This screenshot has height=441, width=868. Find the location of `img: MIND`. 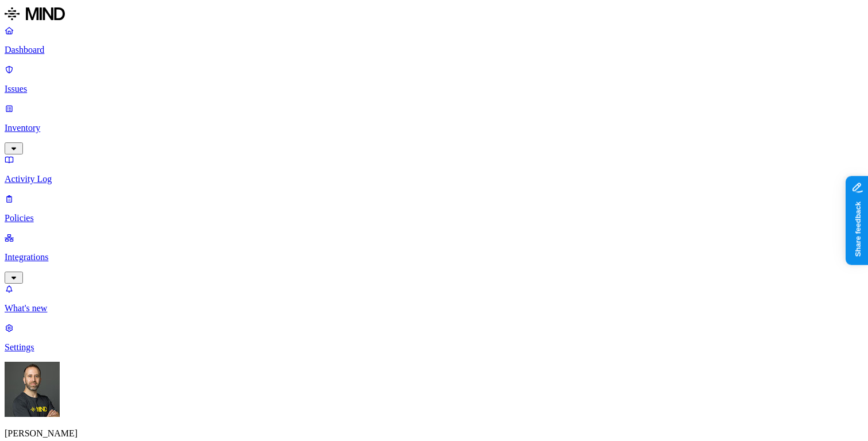

img: MIND is located at coordinates (34, 14).